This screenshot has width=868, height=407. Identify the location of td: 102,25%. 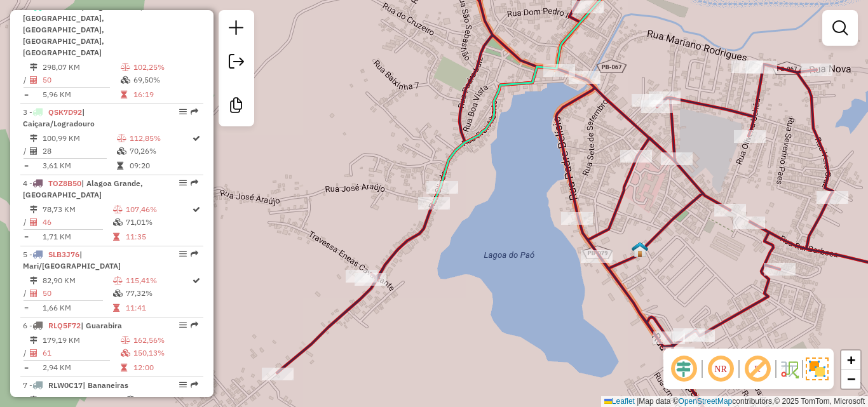
(165, 67).